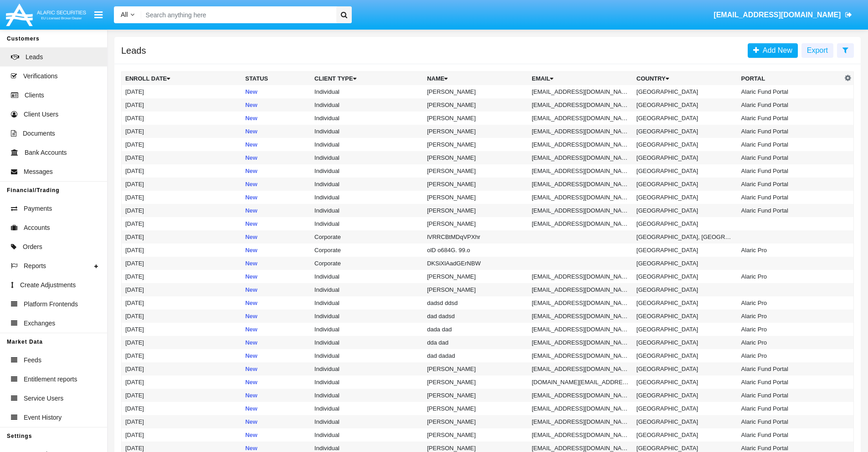  What do you see at coordinates (276, 78) in the screenshot?
I see `th: Status` at bounding box center [276, 78].